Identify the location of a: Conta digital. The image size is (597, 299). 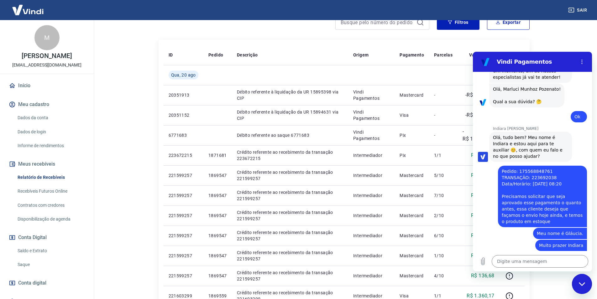
(47, 283).